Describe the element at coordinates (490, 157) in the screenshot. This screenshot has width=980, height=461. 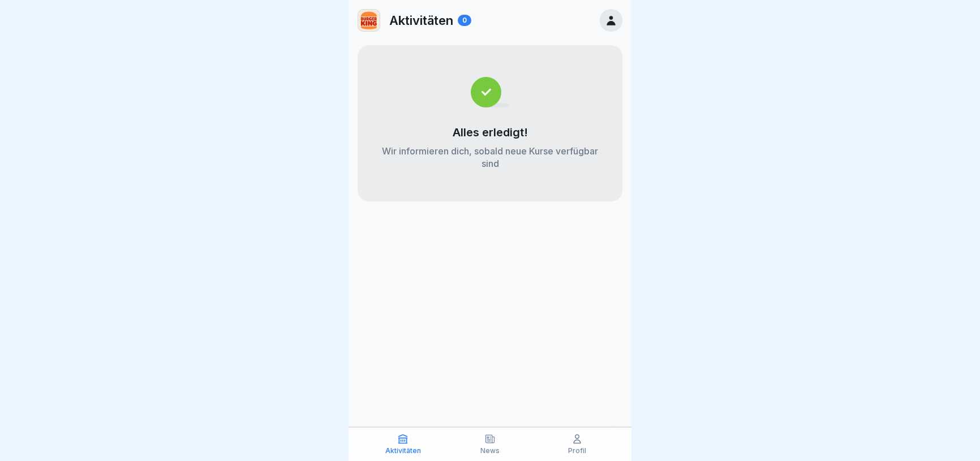
I see `p: Wir informieren dich, sobald neue Kurse verfügbar sind` at that location.